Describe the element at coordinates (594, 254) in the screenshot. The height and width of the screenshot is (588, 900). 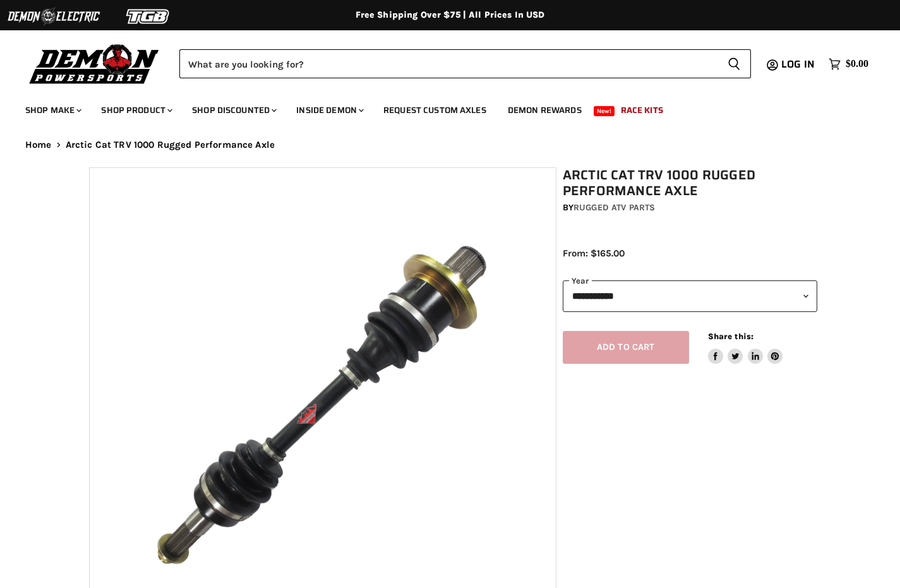
I see `span: From: $165.00` at that location.